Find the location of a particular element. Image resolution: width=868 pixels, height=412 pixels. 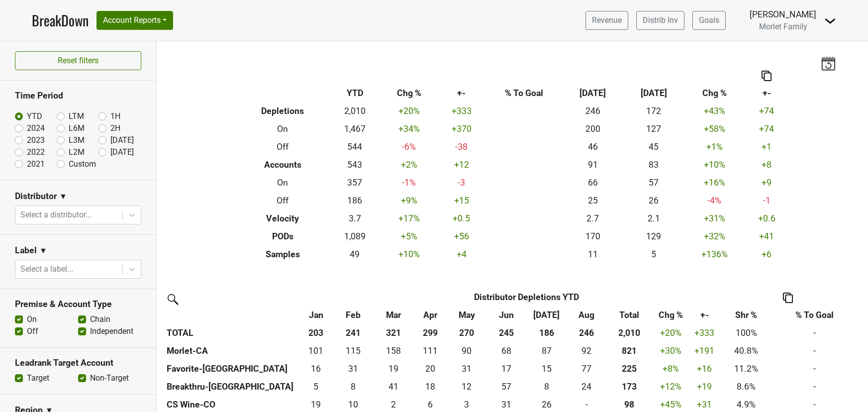

td: 25 is located at coordinates (593, 201).